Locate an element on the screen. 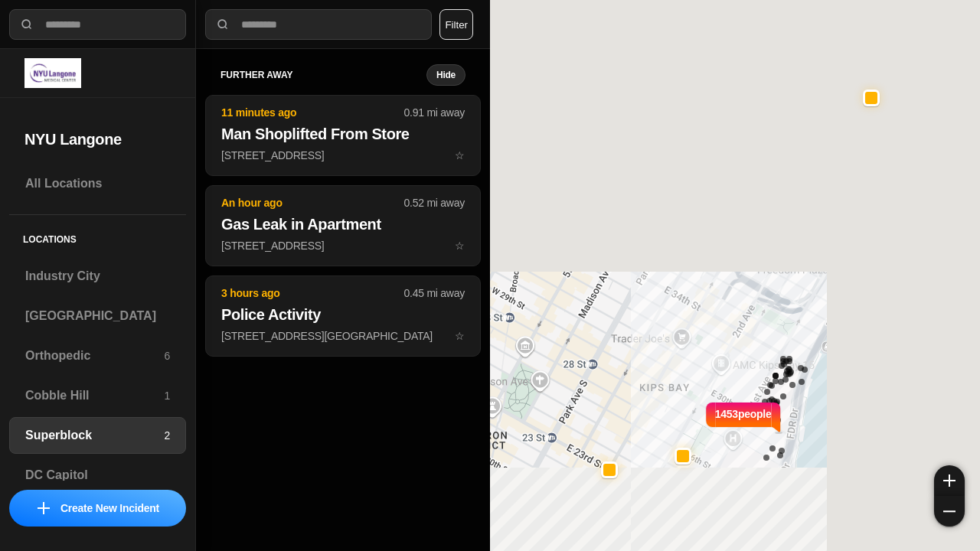 The width and height of the screenshot is (980, 551). p: 11 minutes ago is located at coordinates (313, 113).